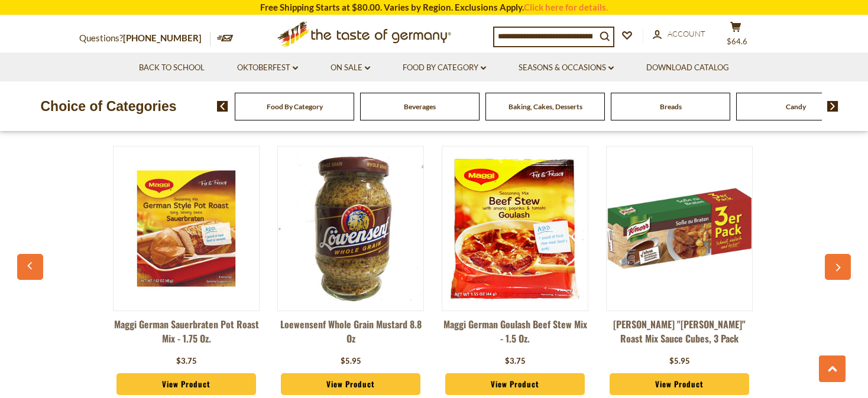 The image size is (868, 398). Describe the element at coordinates (186, 335) in the screenshot. I see `a: Maggi German Sauerbraten Pot Roast Mix - 1.75 oz.` at that location.